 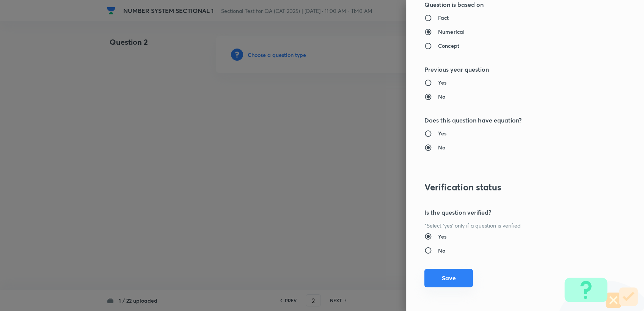 I want to click on h6: Concept, so click(x=449, y=45).